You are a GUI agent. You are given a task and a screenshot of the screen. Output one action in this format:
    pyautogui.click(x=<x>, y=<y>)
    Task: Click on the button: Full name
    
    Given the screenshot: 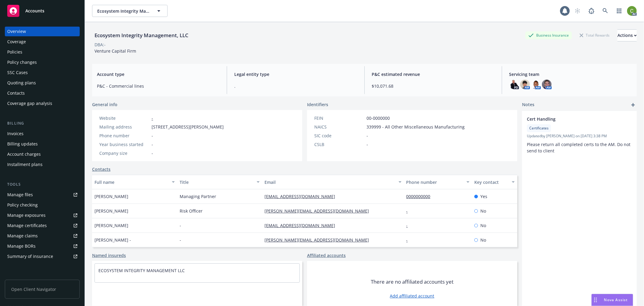 What is the action you would take?
    pyautogui.click(x=135, y=182)
    